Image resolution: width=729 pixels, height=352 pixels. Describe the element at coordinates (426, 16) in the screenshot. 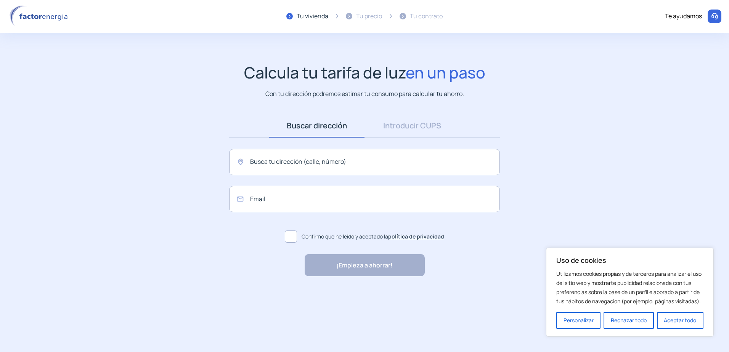

I see `div: Tu contrato` at that location.